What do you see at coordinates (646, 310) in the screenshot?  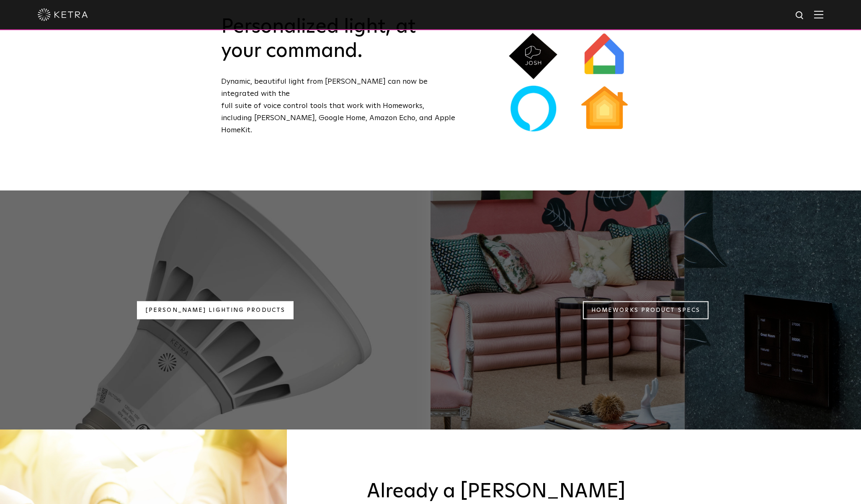 I see `a: Homeworks Product Specs` at bounding box center [646, 310].